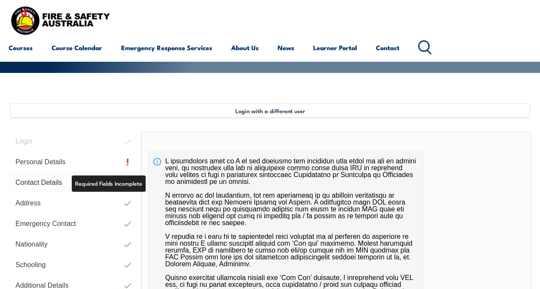 The image size is (540, 289). I want to click on a: Address, so click(72, 204).